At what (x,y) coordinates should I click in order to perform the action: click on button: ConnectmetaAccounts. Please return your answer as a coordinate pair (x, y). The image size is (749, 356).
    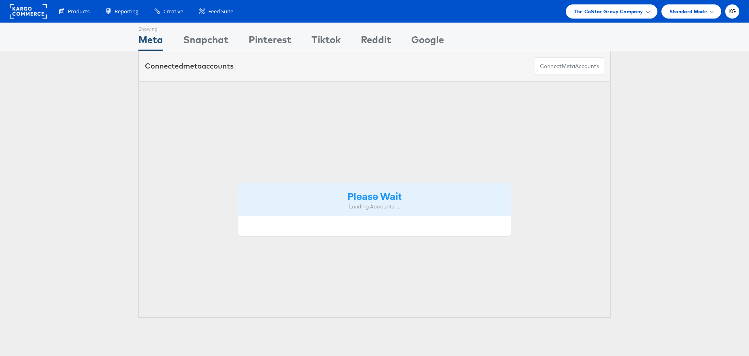
    Looking at the image, I should click on (569, 66).